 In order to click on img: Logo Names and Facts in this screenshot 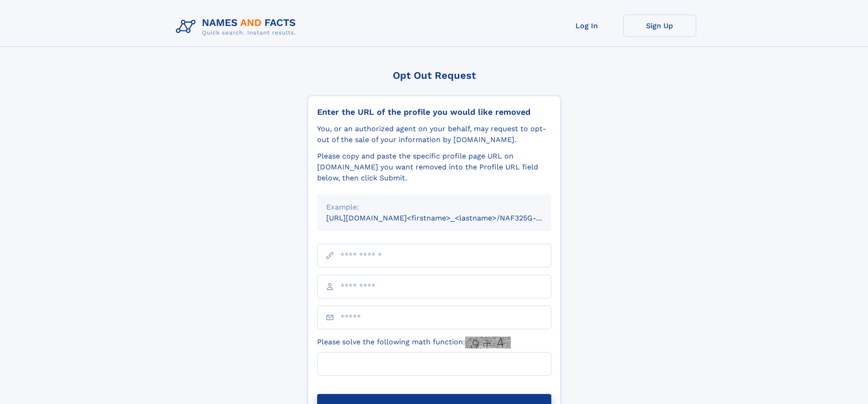, I will do `click(238, 27)`.